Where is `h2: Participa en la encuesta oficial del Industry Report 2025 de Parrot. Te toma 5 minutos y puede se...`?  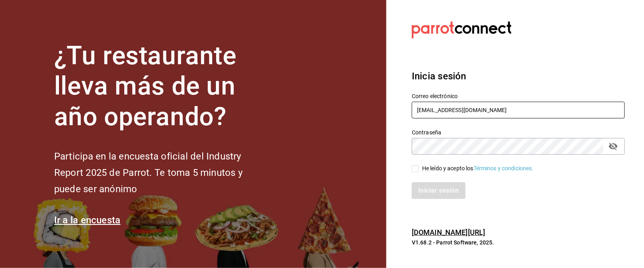 h2: Participa en la encuesta oficial del Industry Report 2025 de Parrot. Te toma 5 minutos y puede se... is located at coordinates (162, 172).